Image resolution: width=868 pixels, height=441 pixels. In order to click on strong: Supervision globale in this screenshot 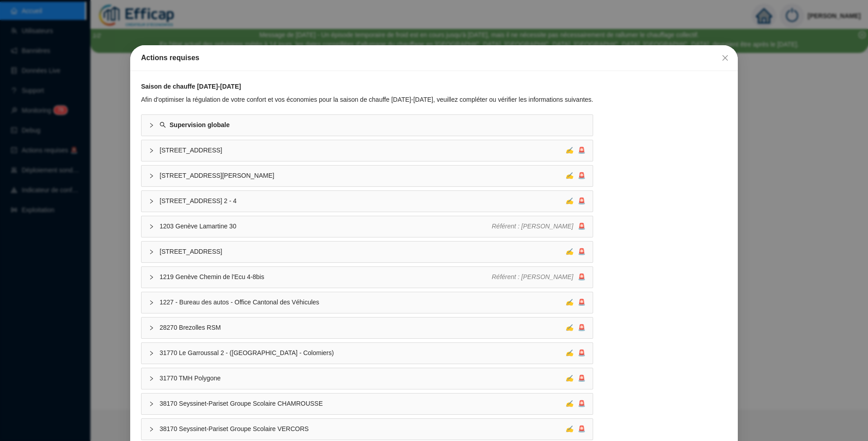, I will do `click(200, 124)`.